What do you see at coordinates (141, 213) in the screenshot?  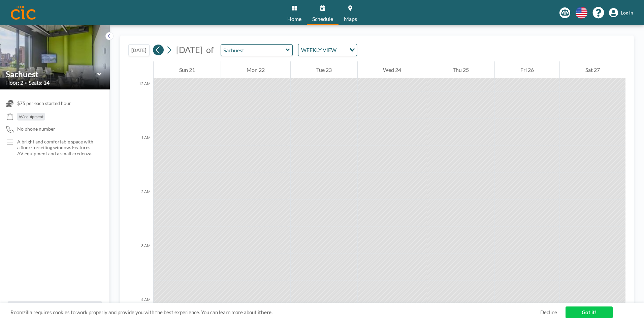 I see `div: 2 AM` at bounding box center [141, 213].